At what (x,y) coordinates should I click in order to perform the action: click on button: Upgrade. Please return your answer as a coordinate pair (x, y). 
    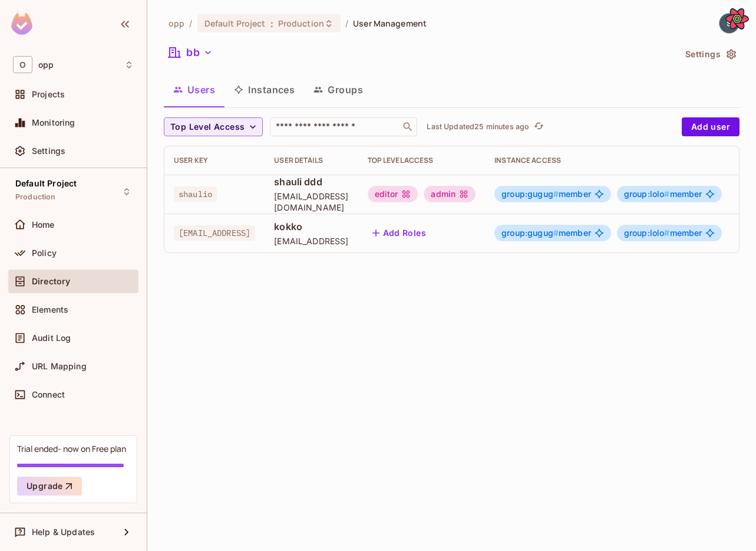
    Looking at the image, I should click on (50, 486).